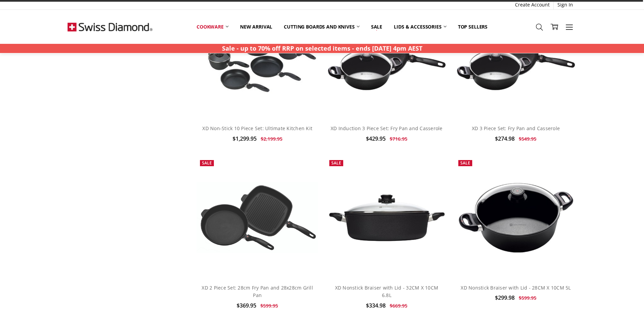  What do you see at coordinates (516, 58) in the screenshot?
I see `img: XD 3 Piece Set: Fry Pan and Casserole` at bounding box center [516, 58].